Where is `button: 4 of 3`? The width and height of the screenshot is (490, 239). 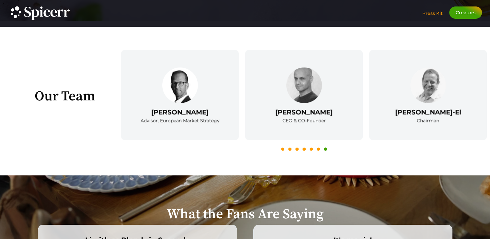 button: 4 of 3 is located at coordinates (304, 149).